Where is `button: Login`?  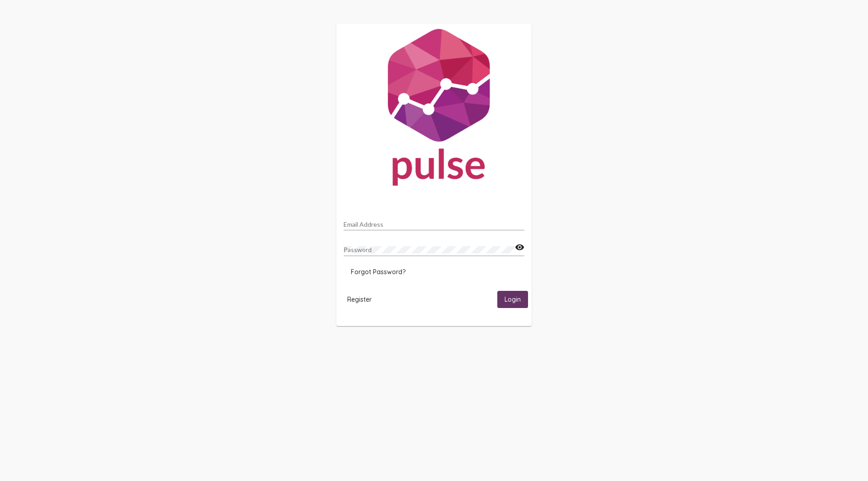 button: Login is located at coordinates (512, 299).